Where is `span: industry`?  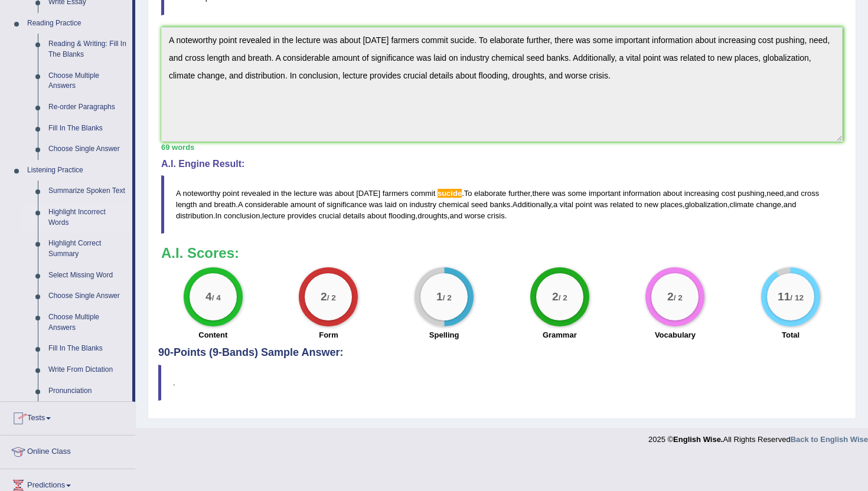 span: industry is located at coordinates (423, 204).